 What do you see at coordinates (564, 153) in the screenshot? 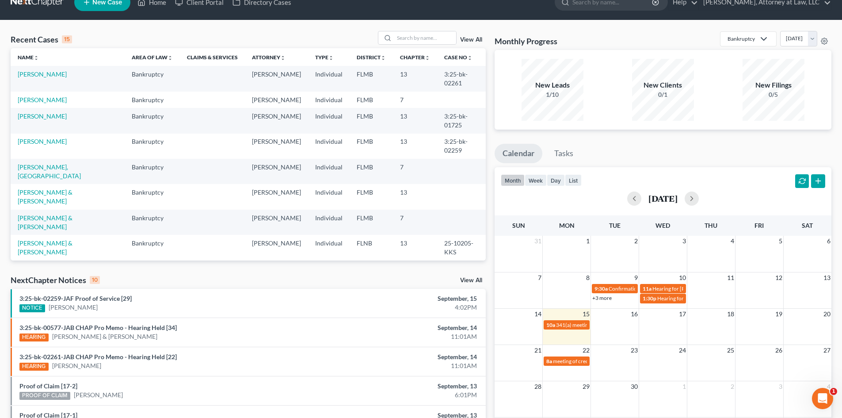
I see `a: Tasks` at bounding box center [564, 153].